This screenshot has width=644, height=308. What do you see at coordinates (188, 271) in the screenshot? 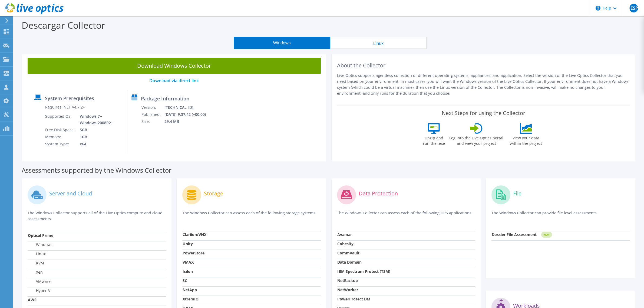
I see `strong: Isilon` at bounding box center [188, 271].